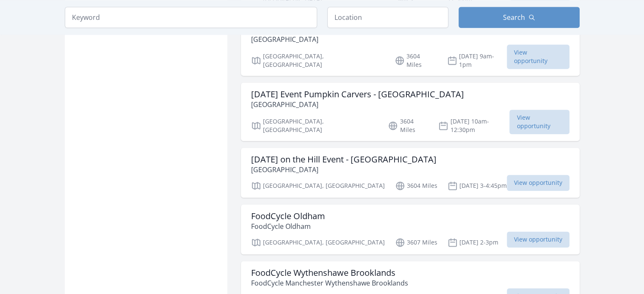 This screenshot has width=644, height=294. I want to click on input: Location, so click(388, 17).